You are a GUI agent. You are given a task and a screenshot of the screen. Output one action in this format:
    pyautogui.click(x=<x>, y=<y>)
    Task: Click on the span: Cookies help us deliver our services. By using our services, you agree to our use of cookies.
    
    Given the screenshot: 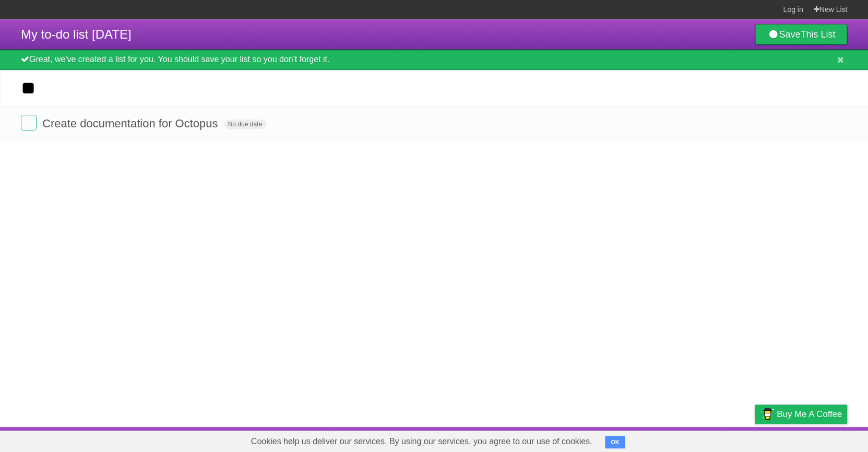 What is the action you would take?
    pyautogui.click(x=422, y=441)
    